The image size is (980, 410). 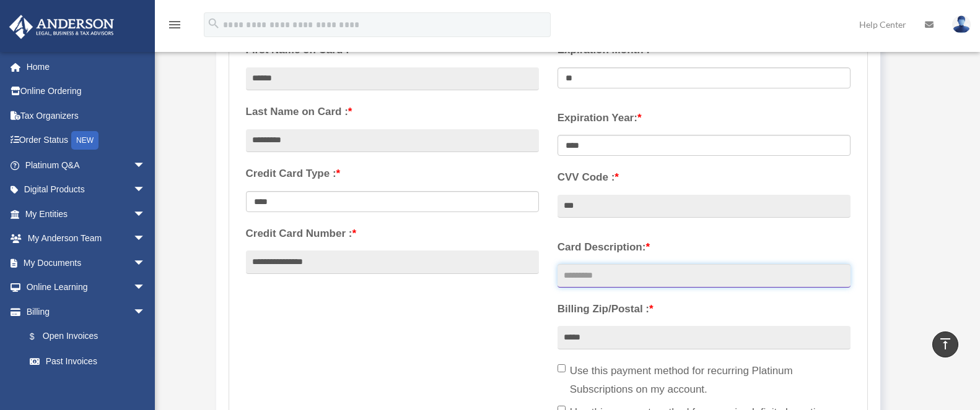 I want to click on a: vertical_align_top, so click(x=945, y=345).